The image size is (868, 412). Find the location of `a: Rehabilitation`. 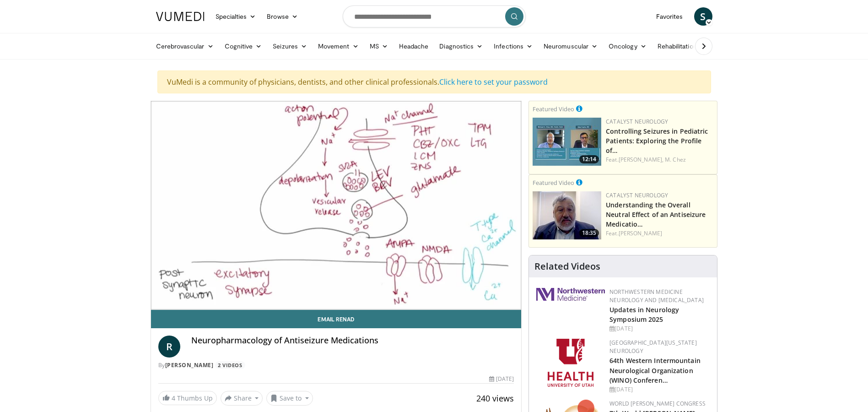

a: Rehabilitation is located at coordinates (677, 46).